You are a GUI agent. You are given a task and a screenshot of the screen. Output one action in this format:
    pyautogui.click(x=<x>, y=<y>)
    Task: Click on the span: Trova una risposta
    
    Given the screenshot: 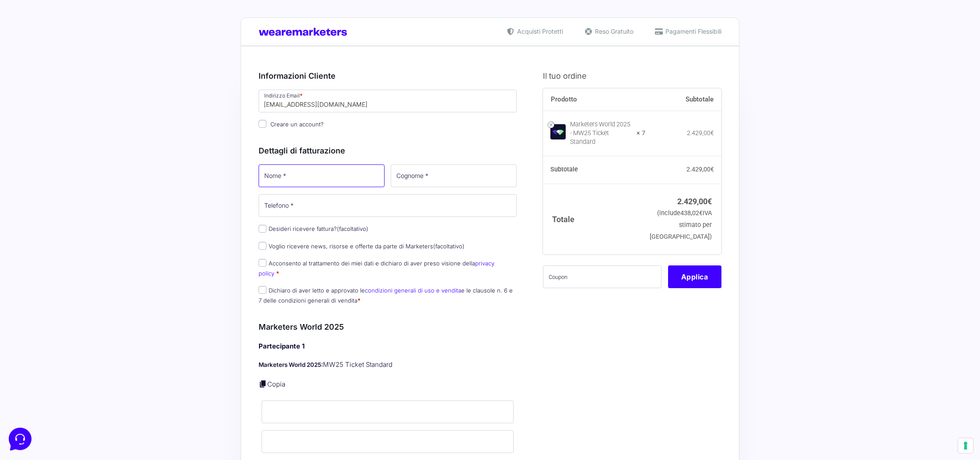 What is the action you would take?
    pyautogui.click(x=41, y=112)
    